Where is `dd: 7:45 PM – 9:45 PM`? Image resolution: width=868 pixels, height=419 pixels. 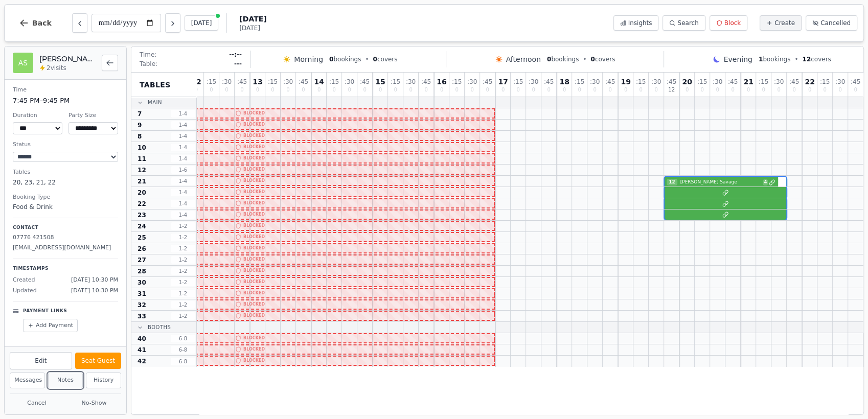 dd: 7:45 PM – 9:45 PM is located at coordinates (65, 101).